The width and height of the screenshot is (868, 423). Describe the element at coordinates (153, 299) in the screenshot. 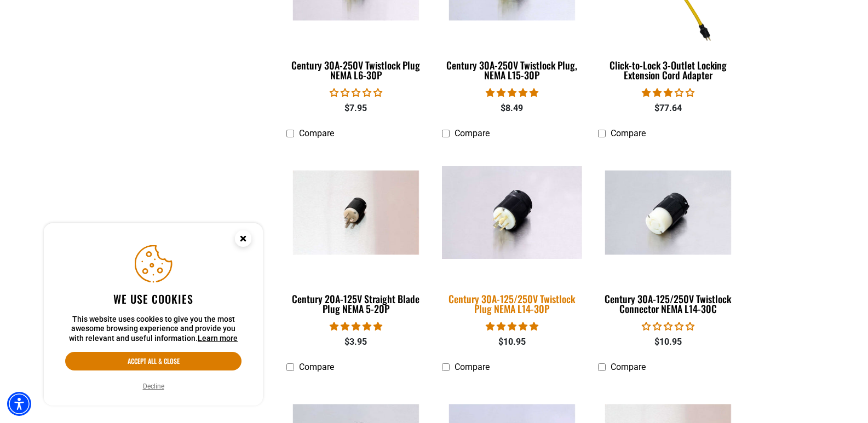

I see `h2: We use cookies` at that location.